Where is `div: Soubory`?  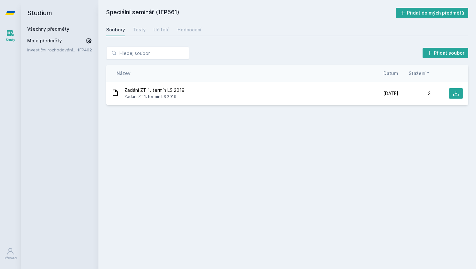
div: Soubory is located at coordinates (116, 30).